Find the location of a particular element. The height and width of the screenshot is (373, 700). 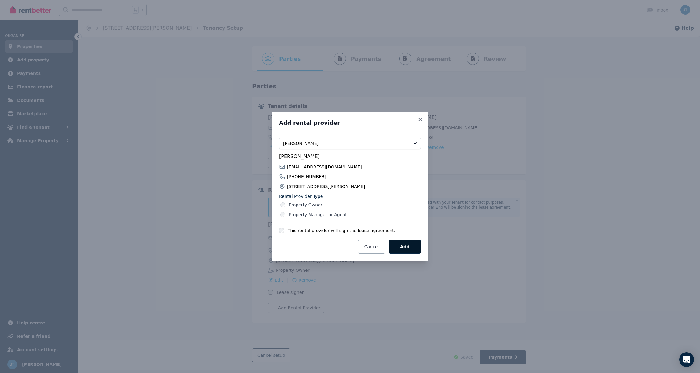

label: Property Manager or Agent is located at coordinates (318, 215).